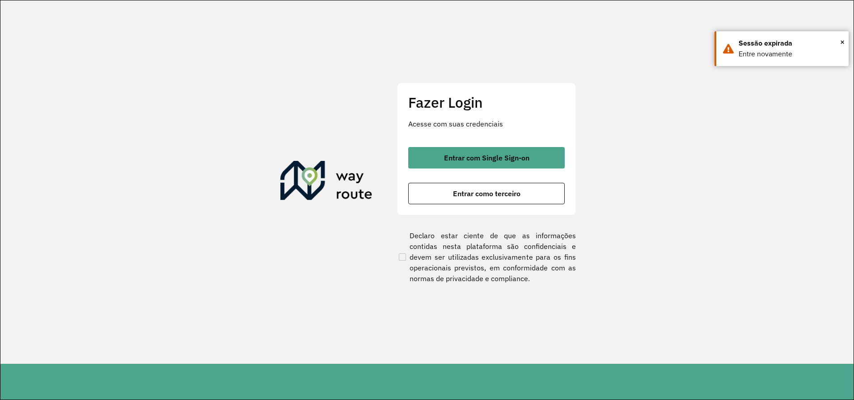  What do you see at coordinates (326, 182) in the screenshot?
I see `img: Roteirizador AmbevTech` at bounding box center [326, 182].